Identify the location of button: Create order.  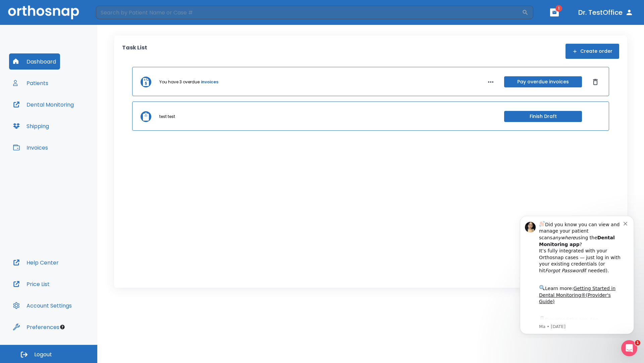
(592, 51).